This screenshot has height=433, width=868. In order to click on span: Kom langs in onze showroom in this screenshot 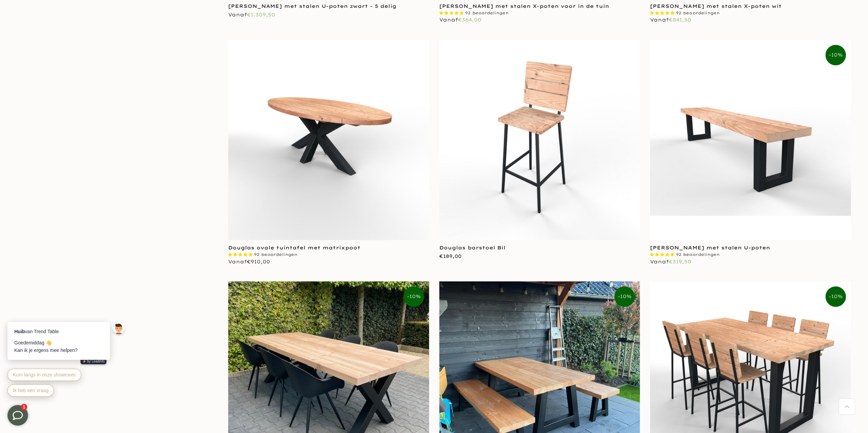, I will do `click(43, 86)`.